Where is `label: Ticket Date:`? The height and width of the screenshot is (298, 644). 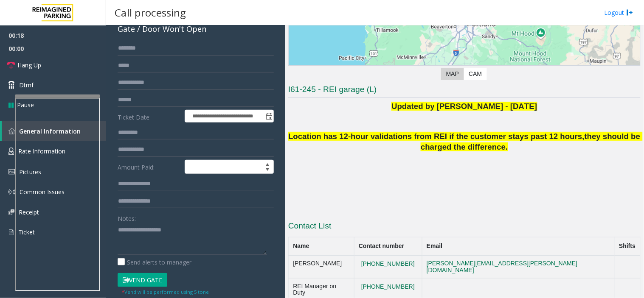
label: Ticket Date: is located at coordinates (149, 116).